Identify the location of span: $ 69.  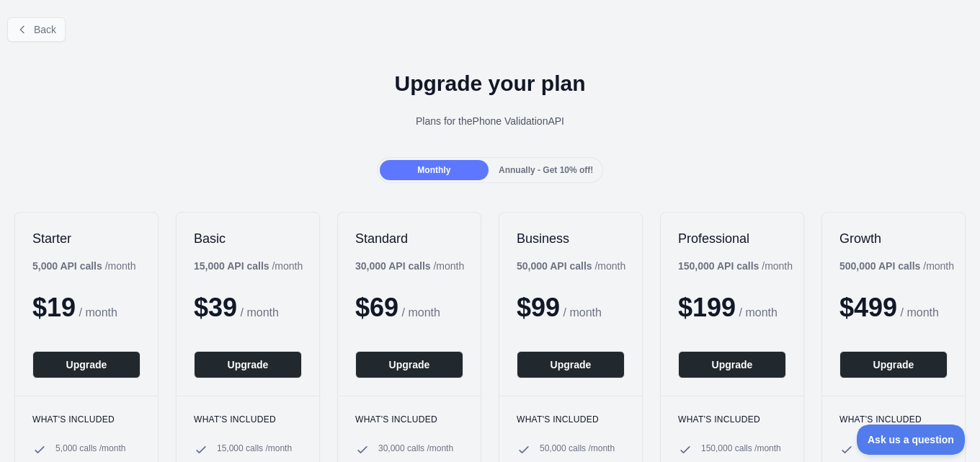
(377, 306).